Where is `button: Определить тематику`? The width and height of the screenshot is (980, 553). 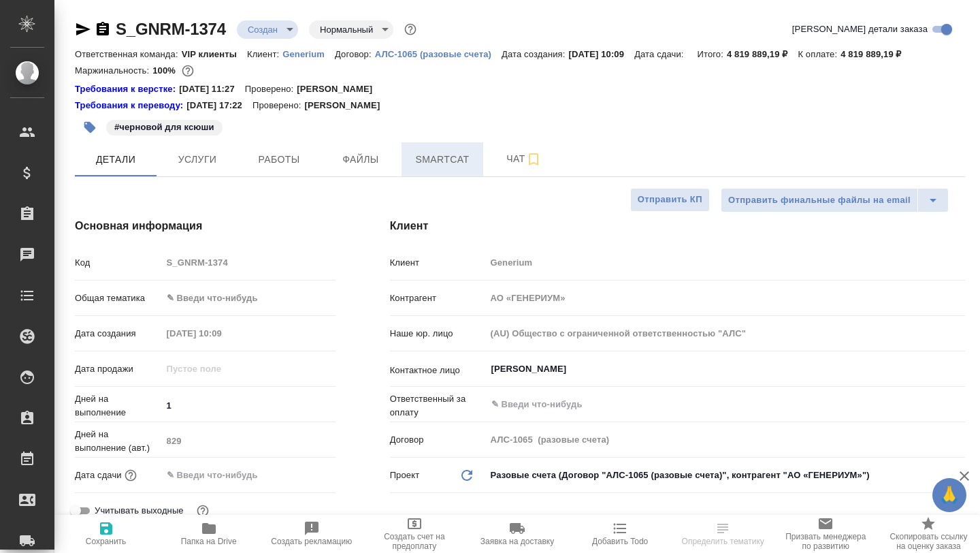 button: Определить тематику is located at coordinates (722, 533).